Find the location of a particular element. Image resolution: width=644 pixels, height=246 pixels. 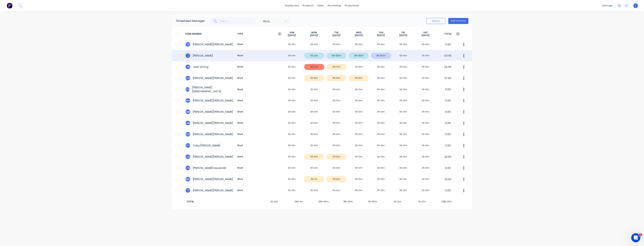

span: 138h 31m is located at coordinates (446, 202).